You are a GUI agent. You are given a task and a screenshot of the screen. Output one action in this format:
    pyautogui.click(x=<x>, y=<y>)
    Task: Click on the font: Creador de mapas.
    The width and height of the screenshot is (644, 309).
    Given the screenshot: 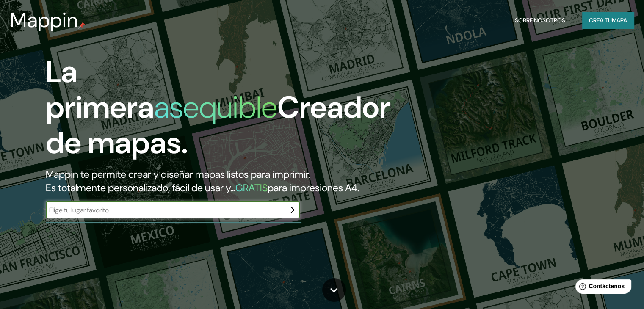 What is the action you would take?
    pyautogui.click(x=218, y=125)
    